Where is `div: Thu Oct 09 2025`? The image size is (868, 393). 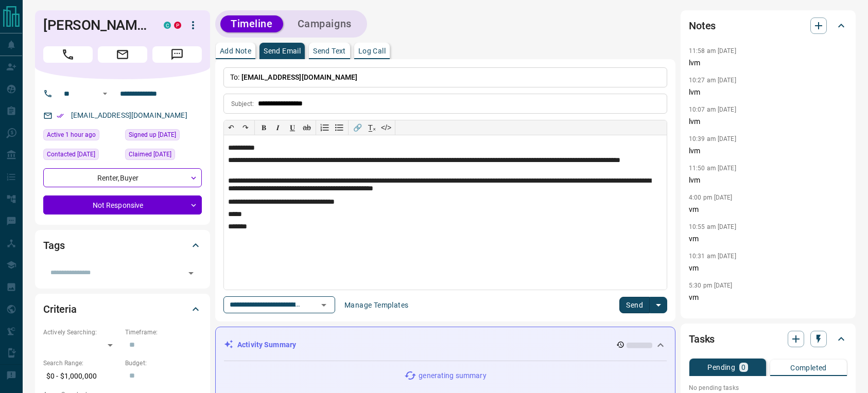 div: Thu Oct 09 2025 is located at coordinates (81, 156).